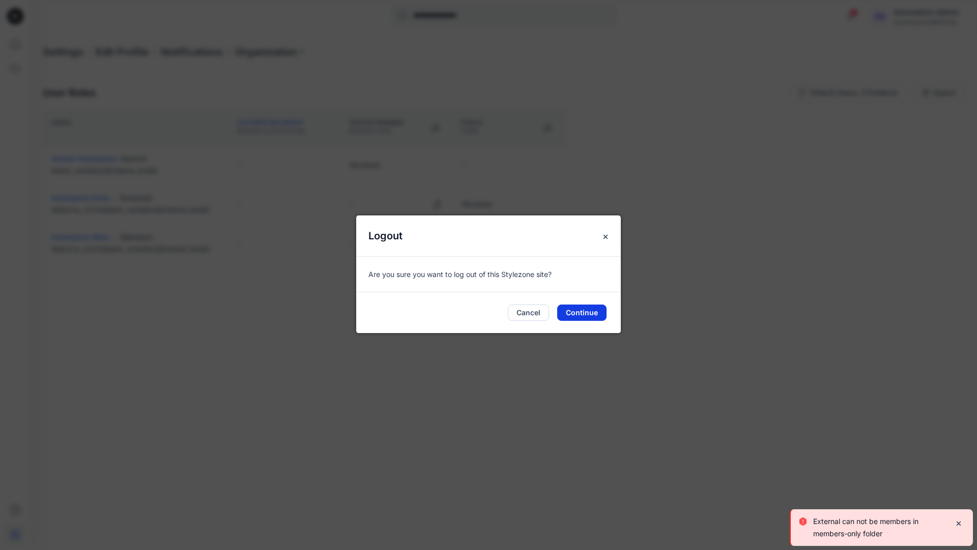  What do you see at coordinates (385, 236) in the screenshot?
I see `h5: Logout` at bounding box center [385, 236].